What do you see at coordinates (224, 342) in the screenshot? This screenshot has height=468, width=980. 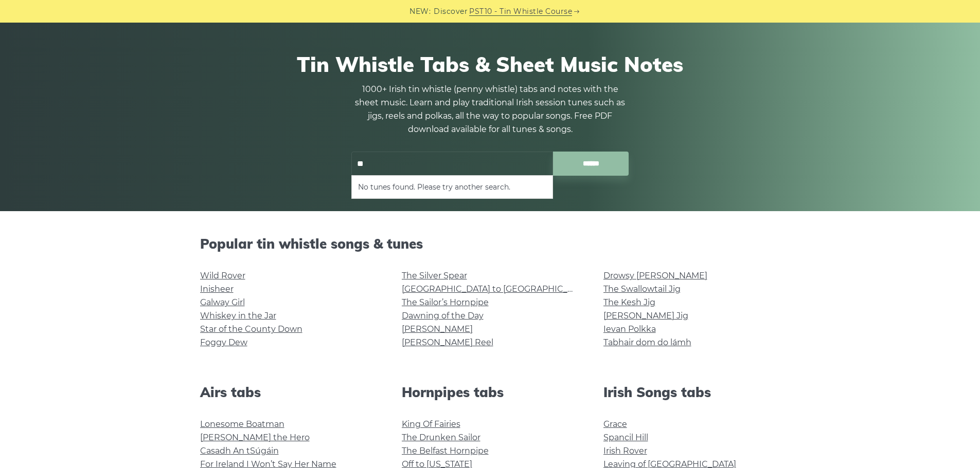 I see `a: Foggy Dew` at bounding box center [224, 342].